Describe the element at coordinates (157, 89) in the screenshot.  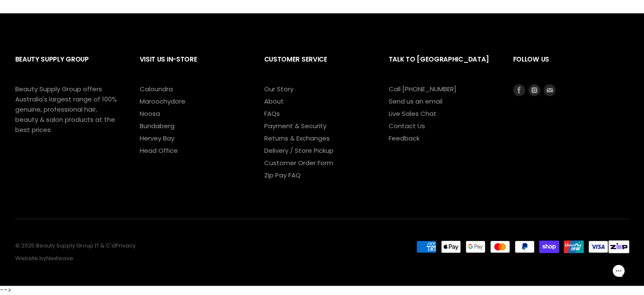
I see `a: Caloundra` at that location.